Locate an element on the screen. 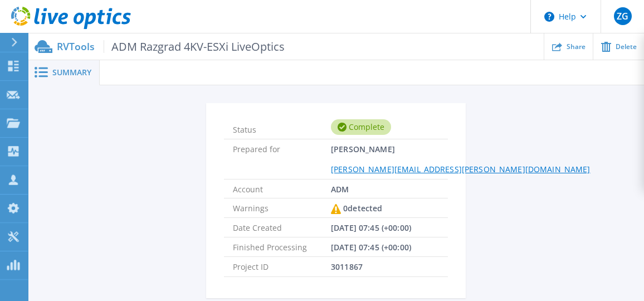 The image size is (644, 301). span: Delete is located at coordinates (626, 47).